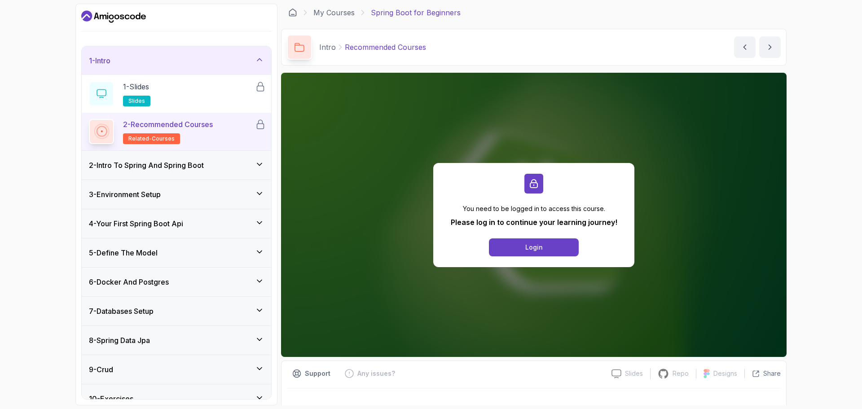 The height and width of the screenshot is (409, 862). Describe the element at coordinates (317, 374) in the screenshot. I see `p: Support` at that location.